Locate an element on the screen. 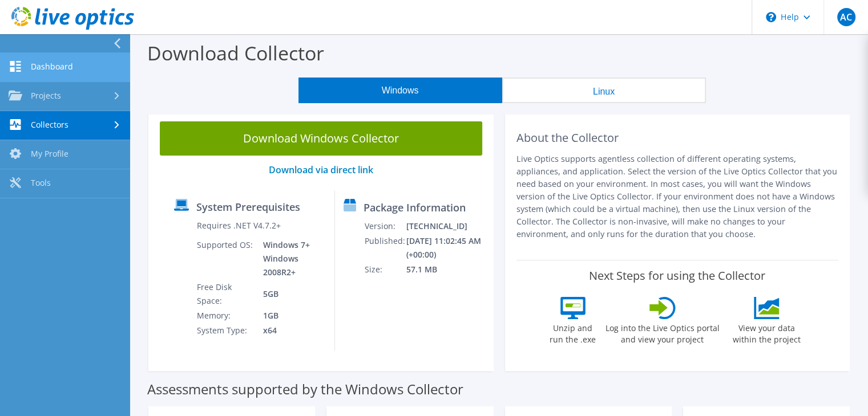 The width and height of the screenshot is (868, 416). td: Windows 7+ Windows 2008R2+ is located at coordinates (290, 259).